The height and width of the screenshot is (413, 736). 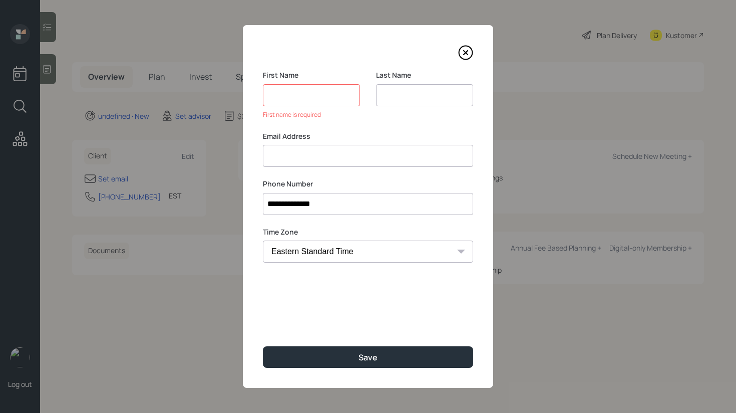 What do you see at coordinates (425, 75) in the screenshot?
I see `label: Last Name` at bounding box center [425, 75].